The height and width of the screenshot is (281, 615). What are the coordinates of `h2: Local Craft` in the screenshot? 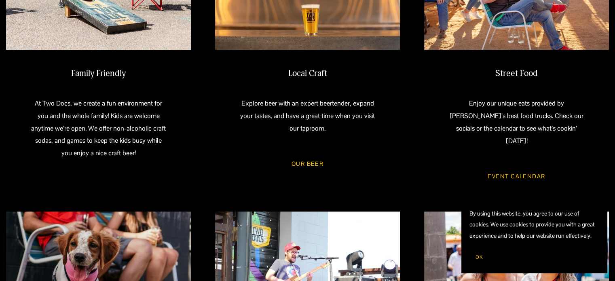 It's located at (307, 74).